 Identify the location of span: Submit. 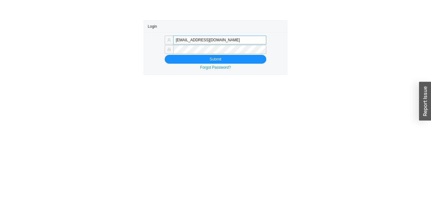
(215, 59).